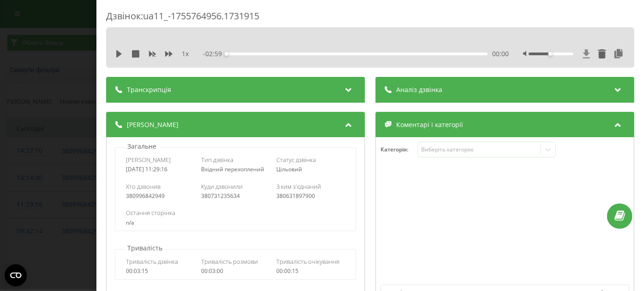  What do you see at coordinates (296, 160) in the screenshot?
I see `span: Статус дзвінка` at bounding box center [296, 160].